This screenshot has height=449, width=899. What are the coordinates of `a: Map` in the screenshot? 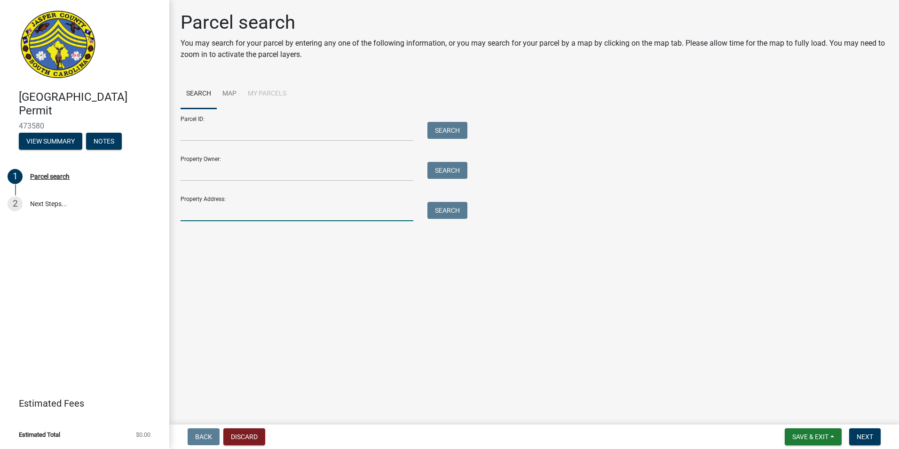 It's located at (230, 94).